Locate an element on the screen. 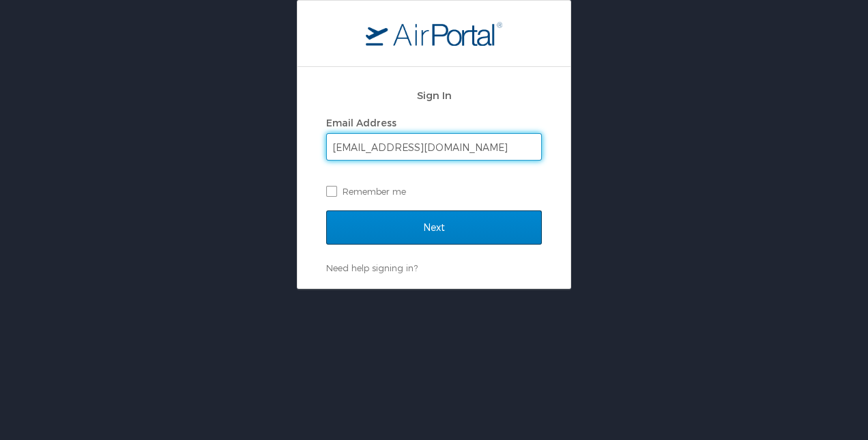  label: Email Address is located at coordinates (361, 122).